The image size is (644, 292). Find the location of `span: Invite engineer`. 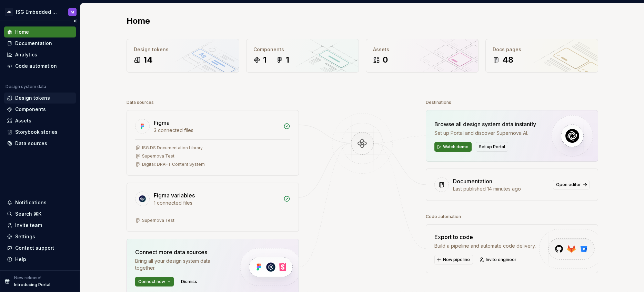

span: Invite engineer is located at coordinates (501, 260).